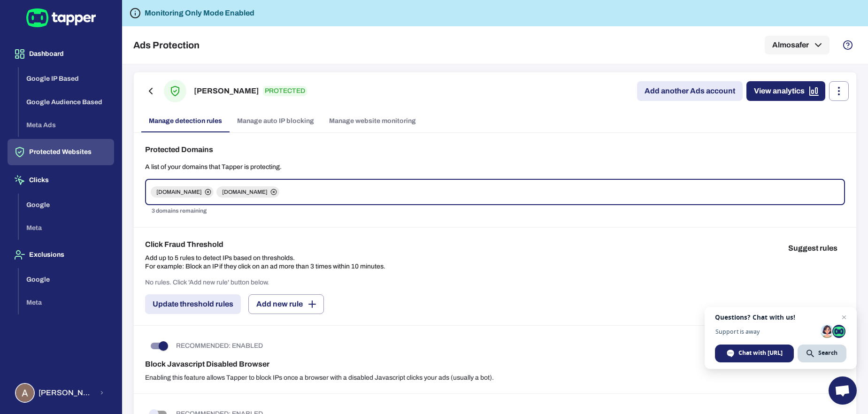 The height and width of the screenshot is (414, 868). I want to click on button: Dashboard, so click(60, 54).